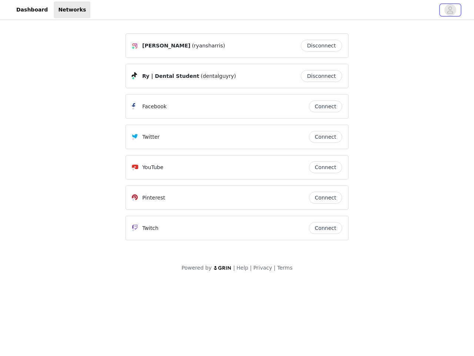 The image size is (474, 356). Describe the element at coordinates (150, 228) in the screenshot. I see `p: Twitch` at that location.